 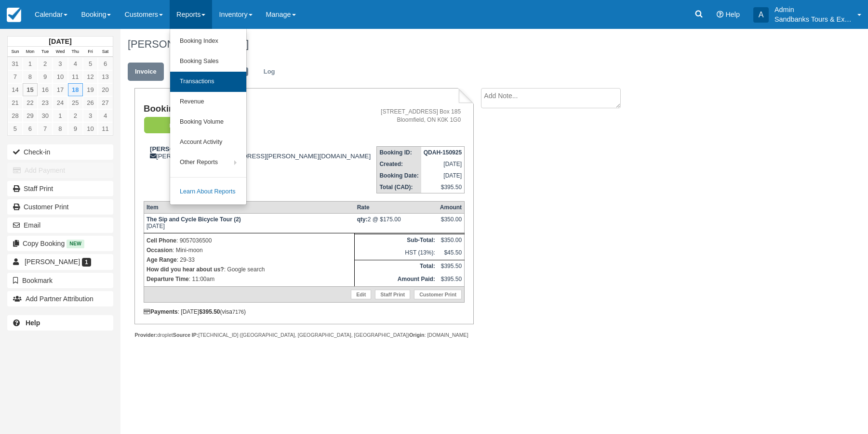 I want to click on strong: Cell Phone, so click(x=161, y=241).